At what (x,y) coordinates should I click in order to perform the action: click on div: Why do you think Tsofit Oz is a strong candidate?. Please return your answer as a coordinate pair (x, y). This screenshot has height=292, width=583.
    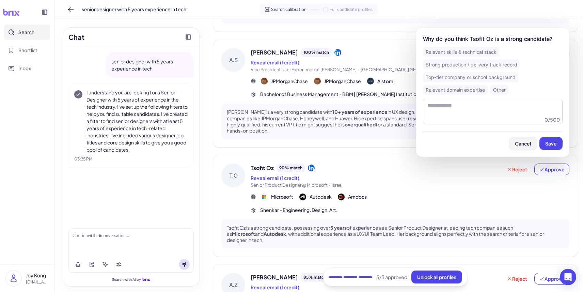
    Looking at the image, I should click on (493, 39).